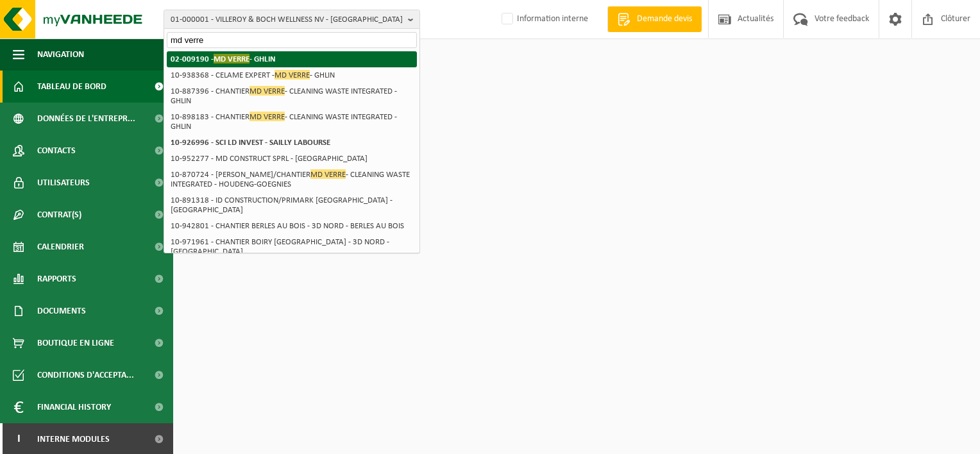  Describe the element at coordinates (292, 122) in the screenshot. I see `li: 10-898183 - CHANTIER - CLEANING WASTE INTEGRATED - GHLIN` at that location.